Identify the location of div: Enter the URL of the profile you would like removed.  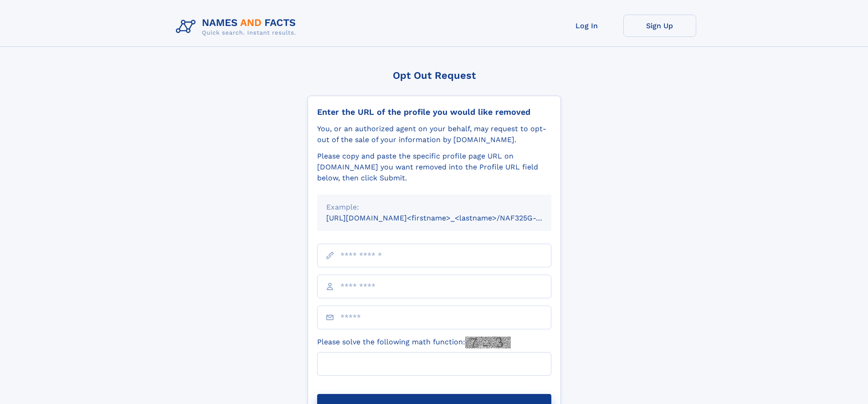
(434, 112).